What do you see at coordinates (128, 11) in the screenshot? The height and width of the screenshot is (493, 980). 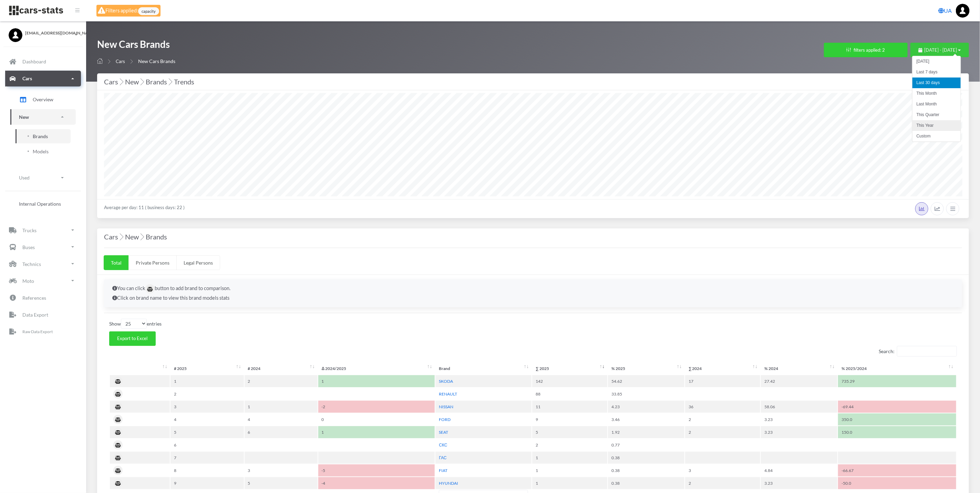 I see `div: Filters applied:` at bounding box center [128, 11].